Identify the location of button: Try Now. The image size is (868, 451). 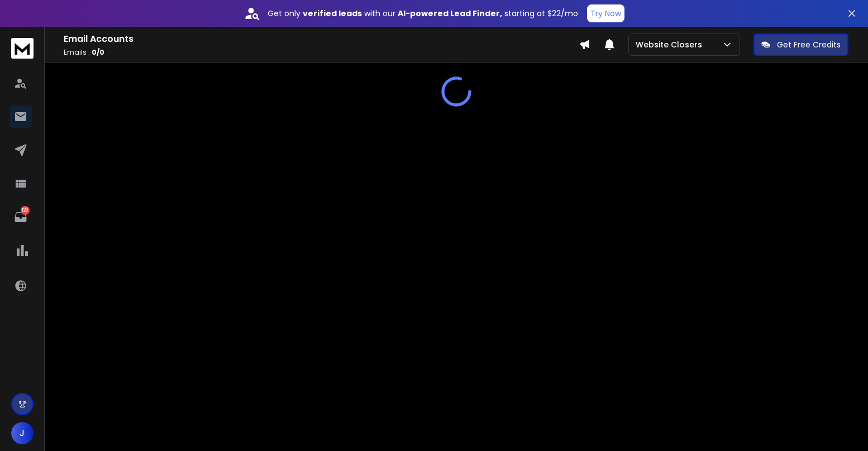
(606, 13).